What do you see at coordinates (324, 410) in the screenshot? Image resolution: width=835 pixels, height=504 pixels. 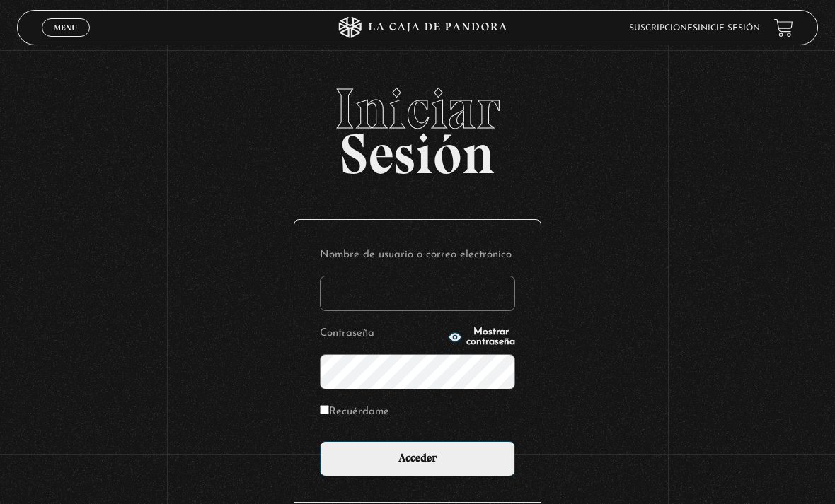 I see `input: Recuérdame` at bounding box center [324, 410].